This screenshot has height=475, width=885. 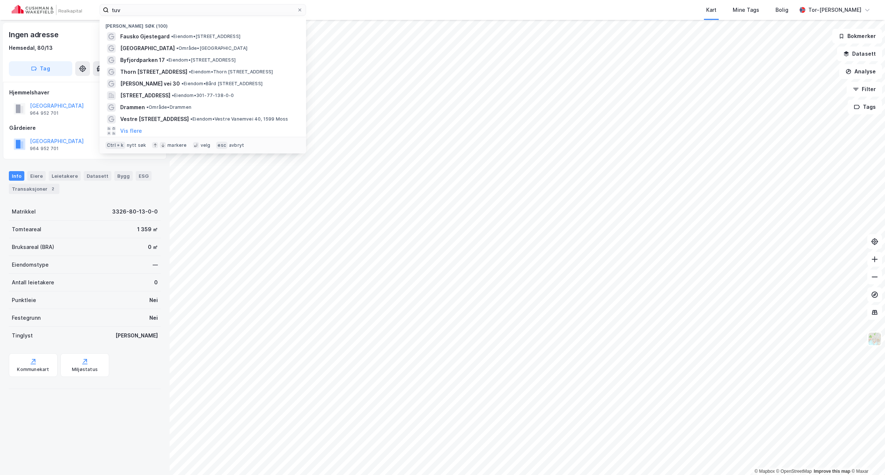 I want to click on input: Søk på adresse, matrikkel, gårdeiere, leietakere eller personer, so click(x=203, y=10).